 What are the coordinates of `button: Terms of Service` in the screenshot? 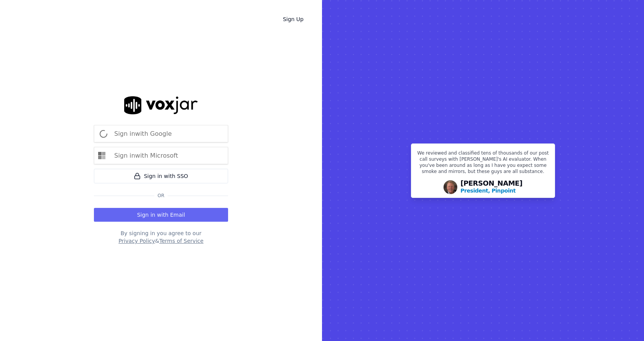 It's located at (181, 241).